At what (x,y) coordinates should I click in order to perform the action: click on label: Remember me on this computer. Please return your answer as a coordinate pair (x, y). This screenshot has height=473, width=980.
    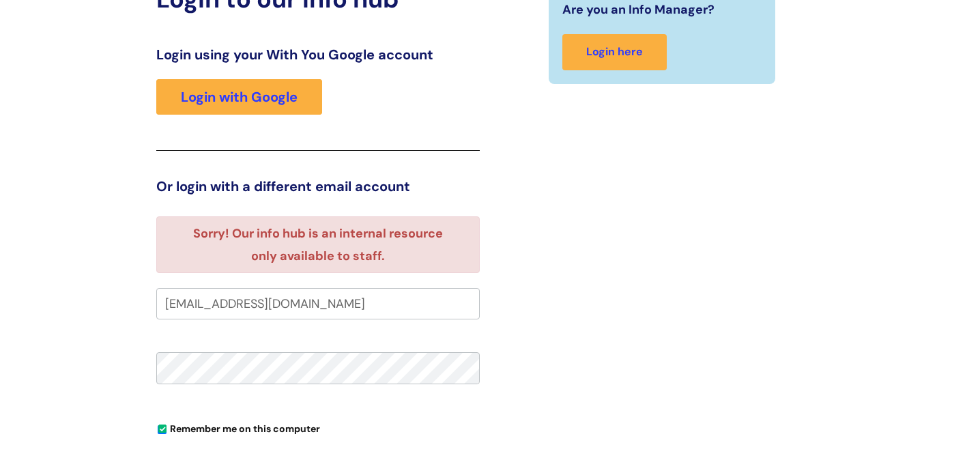
    Looking at the image, I should click on (238, 428).